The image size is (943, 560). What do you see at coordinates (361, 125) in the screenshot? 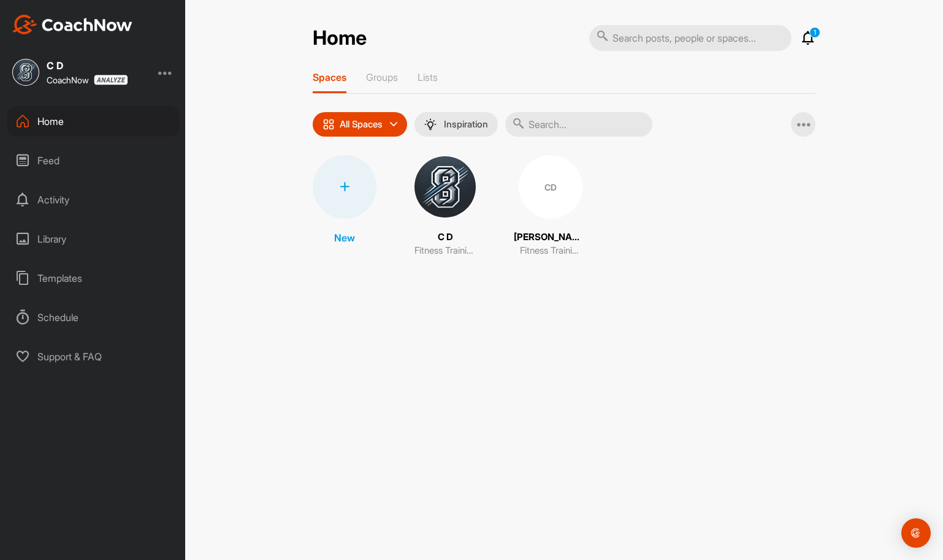
I see `p: All Spaces` at bounding box center [361, 125].